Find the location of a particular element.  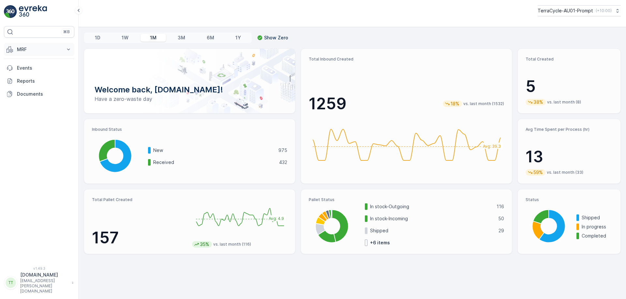

p: 975 is located at coordinates (282, 151).